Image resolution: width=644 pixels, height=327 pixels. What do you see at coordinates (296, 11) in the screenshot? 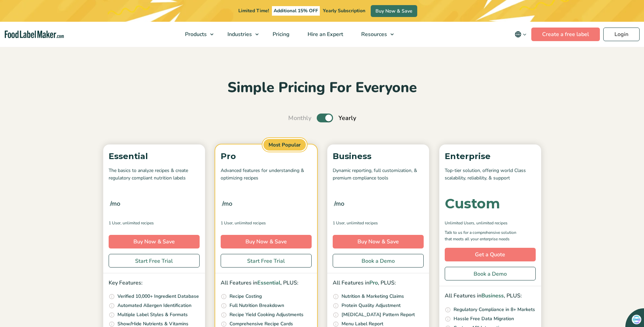
I see `span: Additional 15% OFF` at bounding box center [296, 11].